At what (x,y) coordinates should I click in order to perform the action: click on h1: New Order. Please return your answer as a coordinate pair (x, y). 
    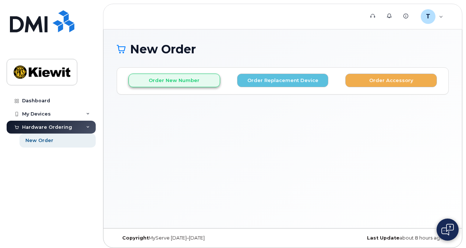
    Looking at the image, I should click on (282, 49).